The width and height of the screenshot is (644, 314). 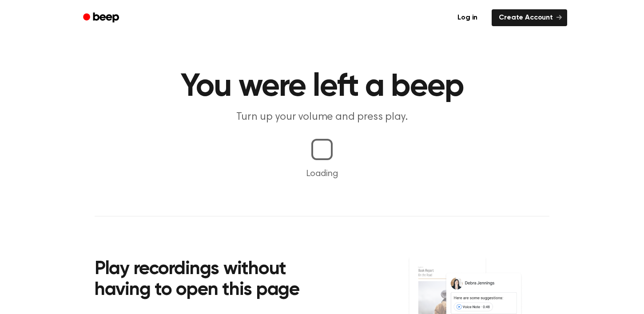 What do you see at coordinates (322, 174) in the screenshot?
I see `p: Loading` at bounding box center [322, 174].